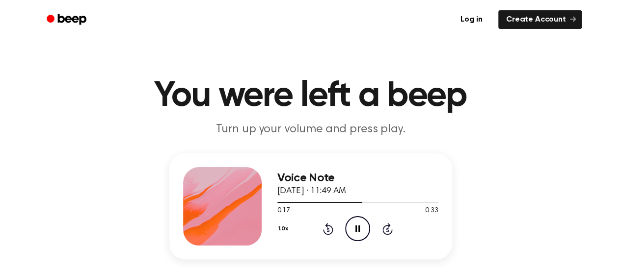  What do you see at coordinates (431, 211) in the screenshot?
I see `span: 0:33` at bounding box center [431, 211].